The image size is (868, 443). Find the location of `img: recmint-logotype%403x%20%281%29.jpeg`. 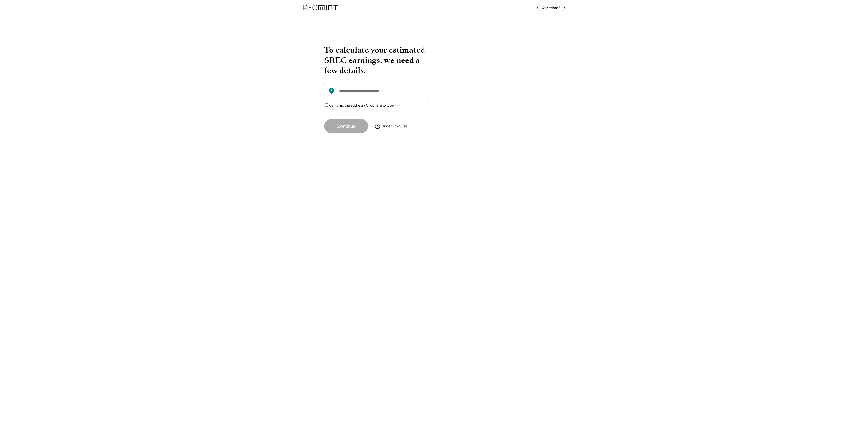

img: recmint-logotype%403x%20%281%29.jpeg is located at coordinates (321, 7).